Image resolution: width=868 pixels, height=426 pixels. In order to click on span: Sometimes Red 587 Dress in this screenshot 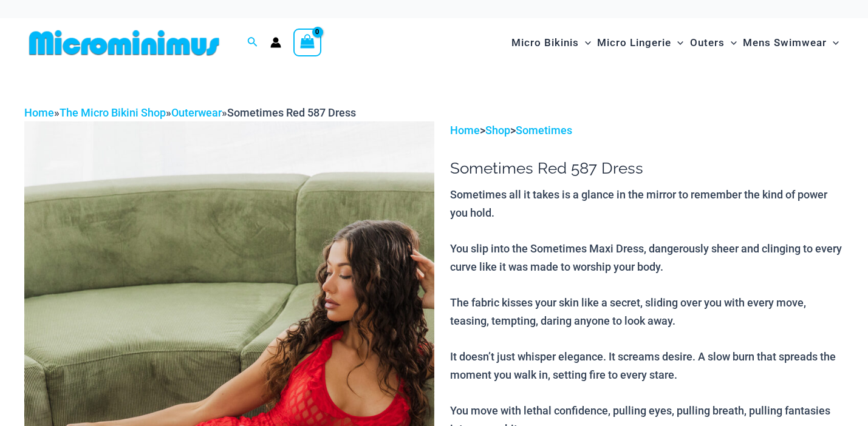, I will do `click(291, 112)`.